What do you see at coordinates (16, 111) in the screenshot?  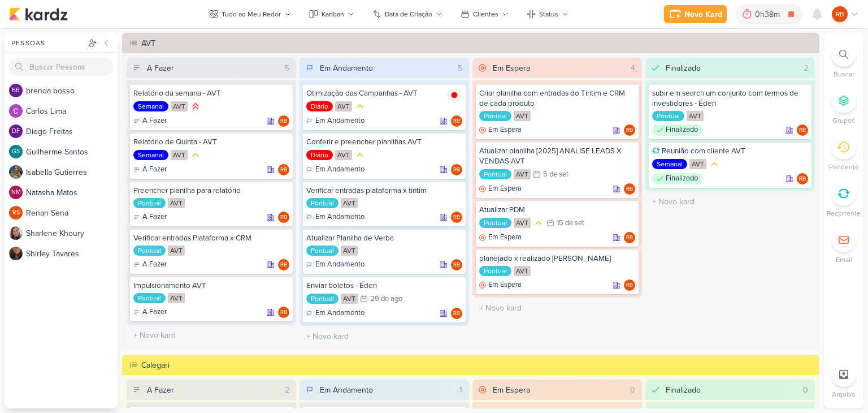 I see `img: Carlos Lima` at bounding box center [16, 111].